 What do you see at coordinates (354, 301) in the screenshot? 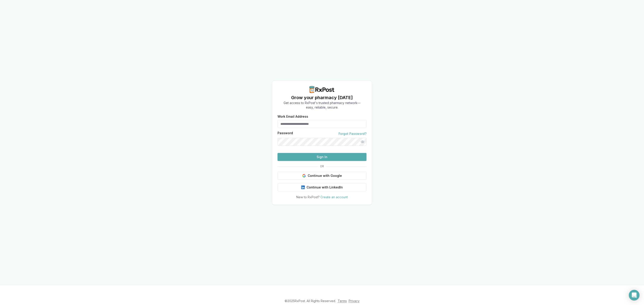
I see `a: Privacy` at bounding box center [354, 301].